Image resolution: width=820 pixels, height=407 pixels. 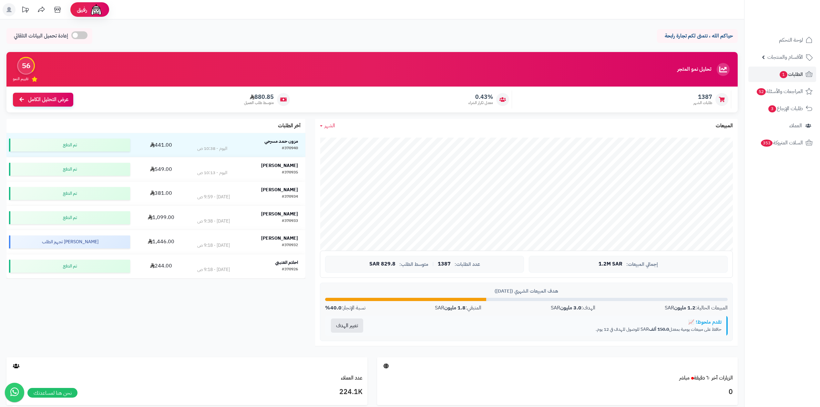 What do you see at coordinates (290, 197) in the screenshot?
I see `div: #370934` at bounding box center [290, 197].